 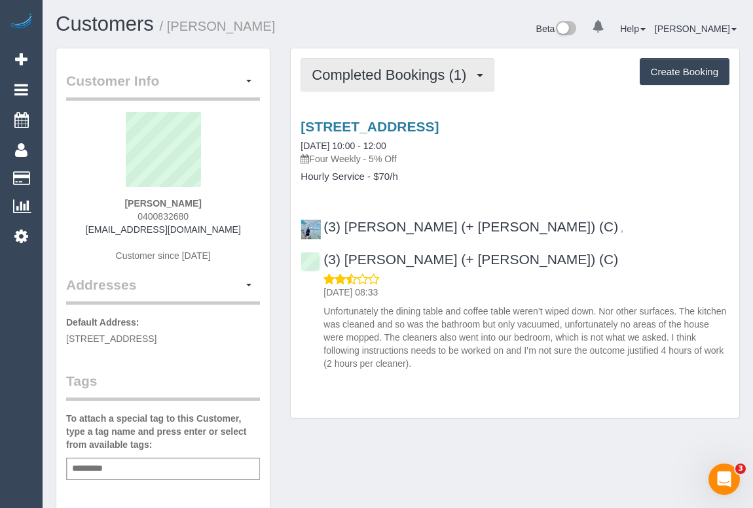 I want to click on span: Completed Bookings (1), so click(x=392, y=75).